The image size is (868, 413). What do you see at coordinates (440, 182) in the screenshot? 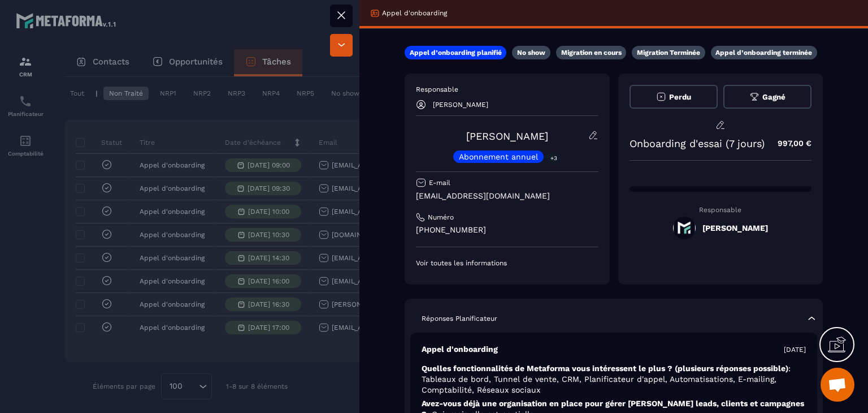
I see `p: E-mail` at bounding box center [440, 182].